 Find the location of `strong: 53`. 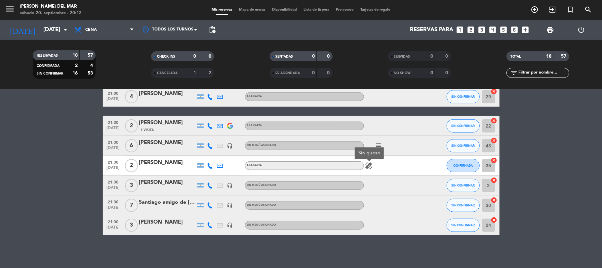

strong: 53 is located at coordinates (91, 73).